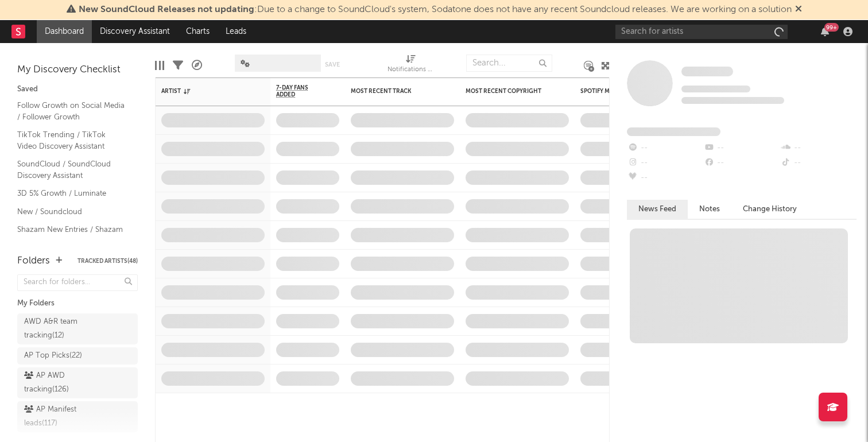 This screenshot has height=442, width=868. I want to click on div: AP Top Picks ( 22 ), so click(53, 356).